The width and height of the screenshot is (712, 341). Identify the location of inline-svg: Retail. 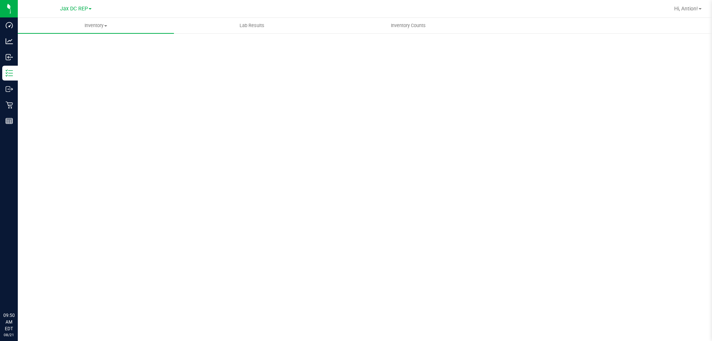
(9, 105).